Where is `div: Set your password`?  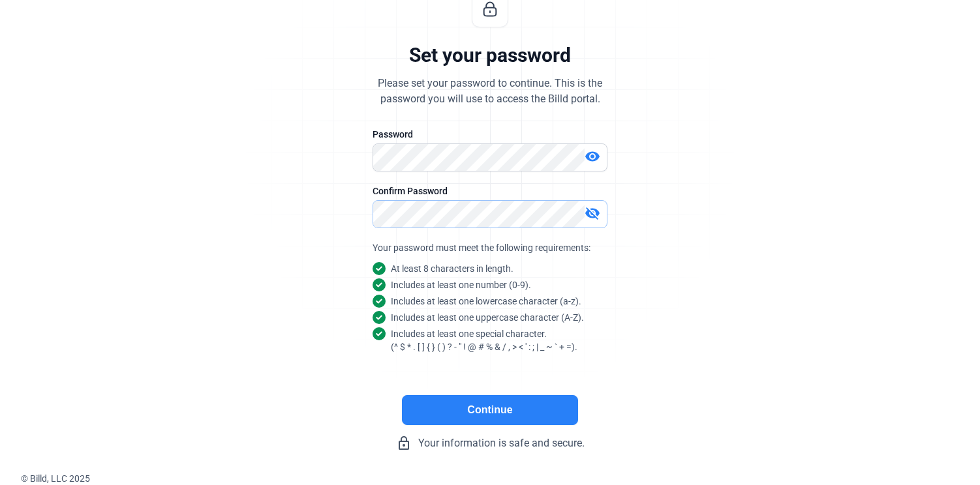 div: Set your password is located at coordinates (490, 56).